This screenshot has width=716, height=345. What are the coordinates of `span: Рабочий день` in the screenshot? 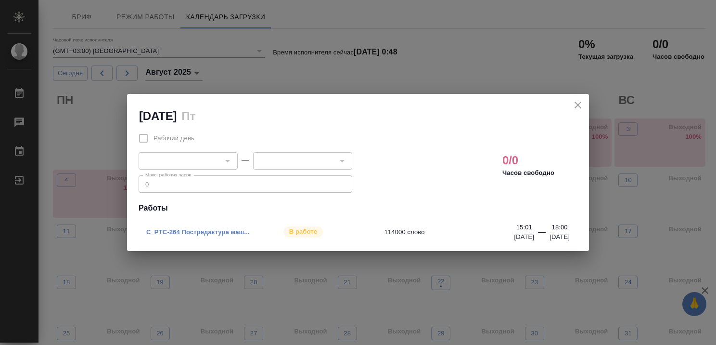 It's located at (174, 138).